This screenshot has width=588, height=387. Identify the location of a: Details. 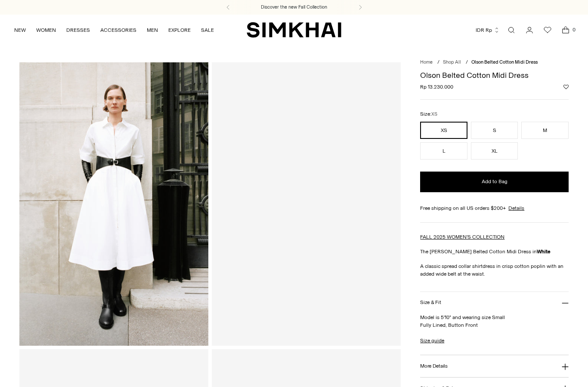
(516, 208).